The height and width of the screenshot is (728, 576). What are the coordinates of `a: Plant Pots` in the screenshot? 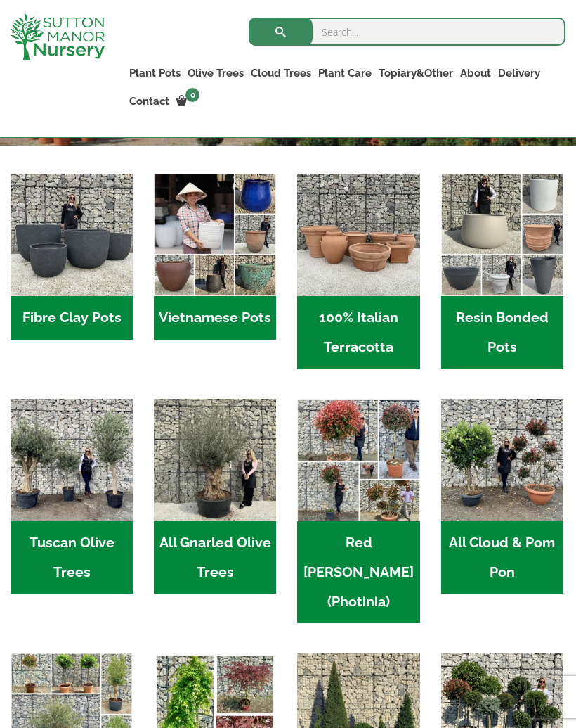 It's located at (154, 73).